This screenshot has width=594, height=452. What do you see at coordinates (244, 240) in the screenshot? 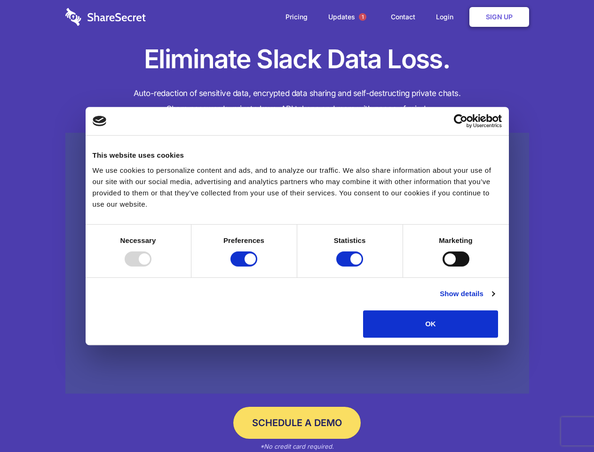
I see `strong: Preferences` at bounding box center [244, 240].